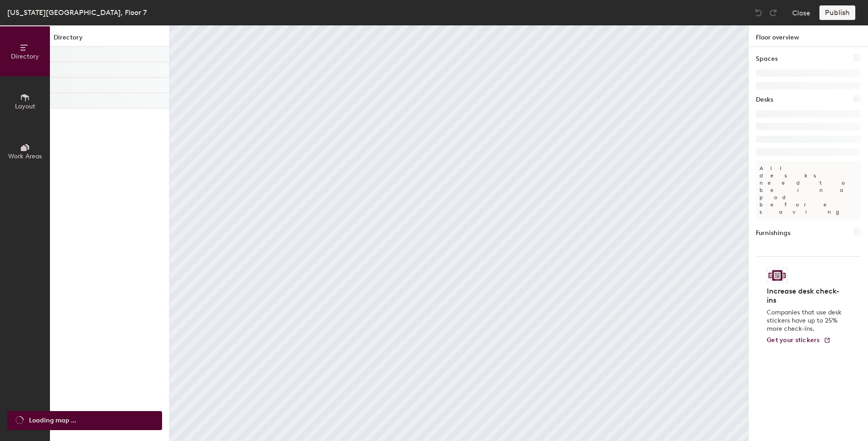 The image size is (868, 441). I want to click on h1: Desks, so click(765, 100).